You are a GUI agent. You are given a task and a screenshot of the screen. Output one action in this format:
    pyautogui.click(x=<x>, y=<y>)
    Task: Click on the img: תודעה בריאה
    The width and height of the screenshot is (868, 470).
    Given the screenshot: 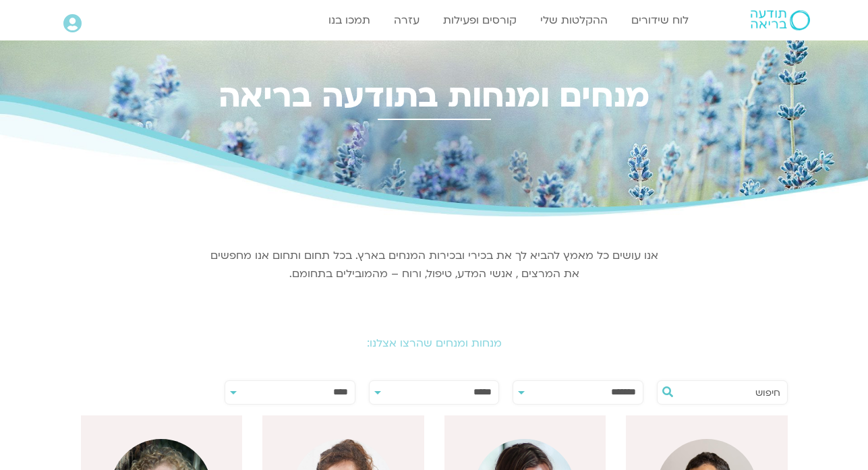 What is the action you would take?
    pyautogui.click(x=781, y=21)
    